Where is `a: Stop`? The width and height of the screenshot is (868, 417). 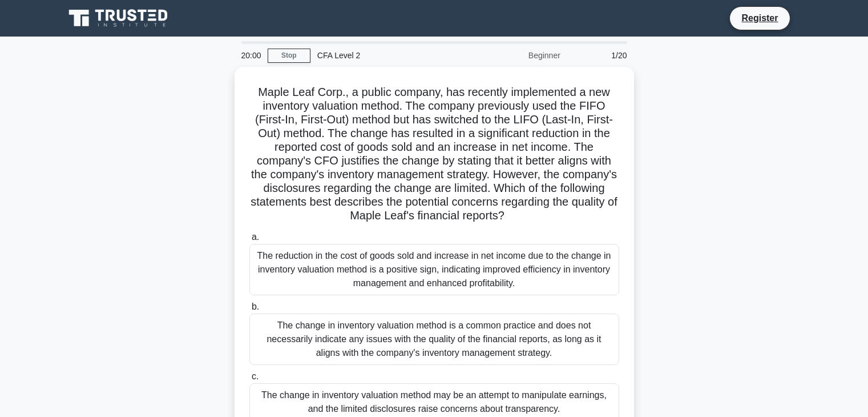 a: Stop is located at coordinates (289, 55).